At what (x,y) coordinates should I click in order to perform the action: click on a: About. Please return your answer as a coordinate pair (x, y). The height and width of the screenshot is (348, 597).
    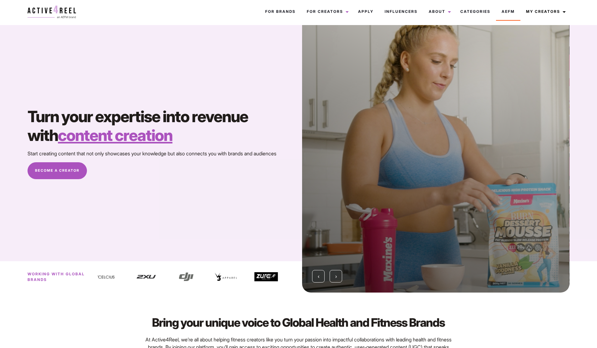
    Looking at the image, I should click on (439, 12).